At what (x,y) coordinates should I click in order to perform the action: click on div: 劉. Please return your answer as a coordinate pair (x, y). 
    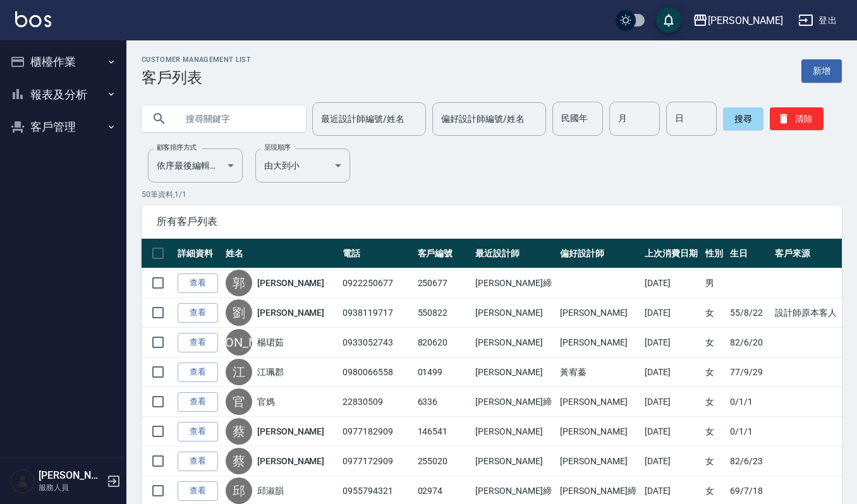
    Looking at the image, I should click on (239, 313).